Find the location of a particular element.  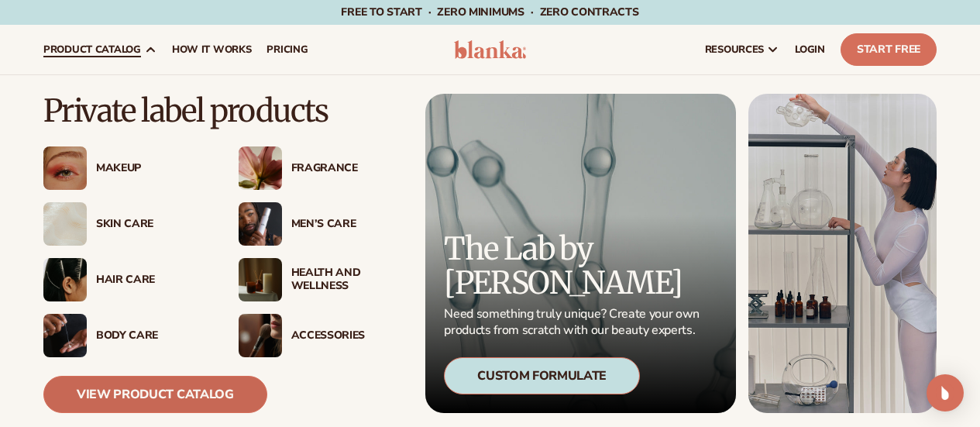

div: Custom Formulate is located at coordinates (541, 376).